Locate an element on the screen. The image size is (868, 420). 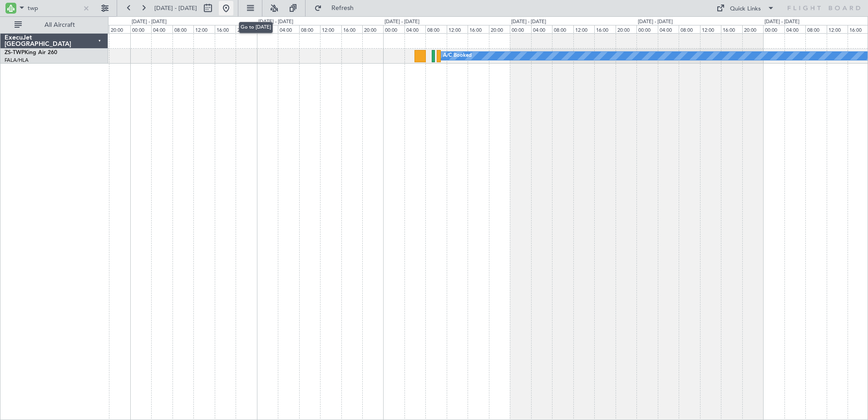
a: ZS-TWPKing Air 260 is located at coordinates (30, 53).